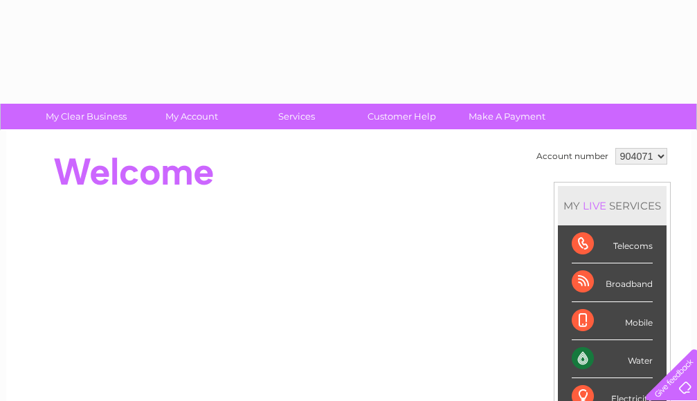 The width and height of the screenshot is (697, 401). Describe the element at coordinates (611, 205) in the screenshot. I see `div: MY SERVICES` at that location.